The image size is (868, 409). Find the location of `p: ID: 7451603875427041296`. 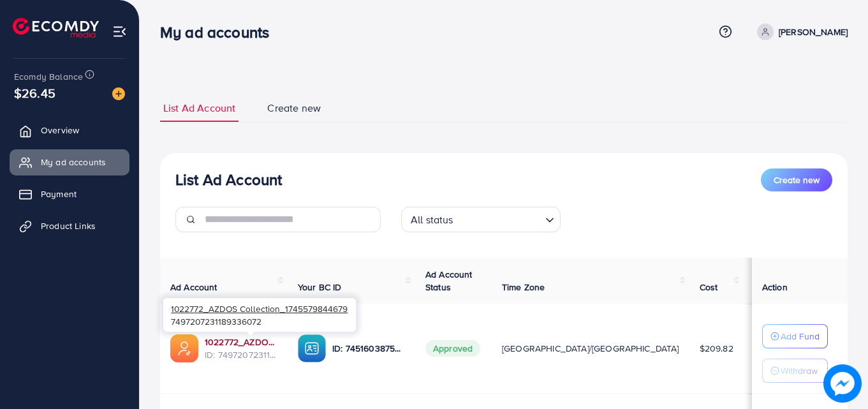

p: ID: 7451603875427041296 is located at coordinates (368, 348).